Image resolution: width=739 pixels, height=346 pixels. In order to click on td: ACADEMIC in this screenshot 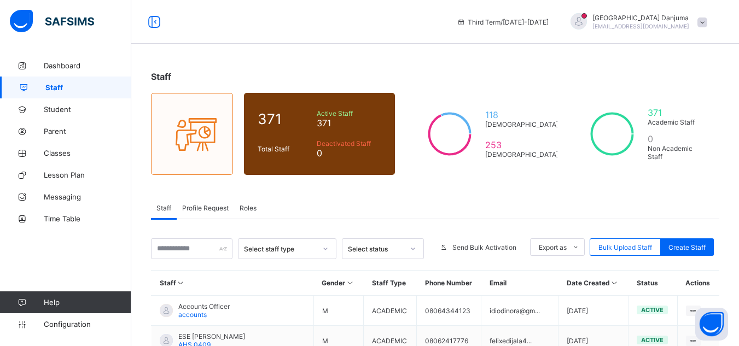, I will do `click(390, 311)`.